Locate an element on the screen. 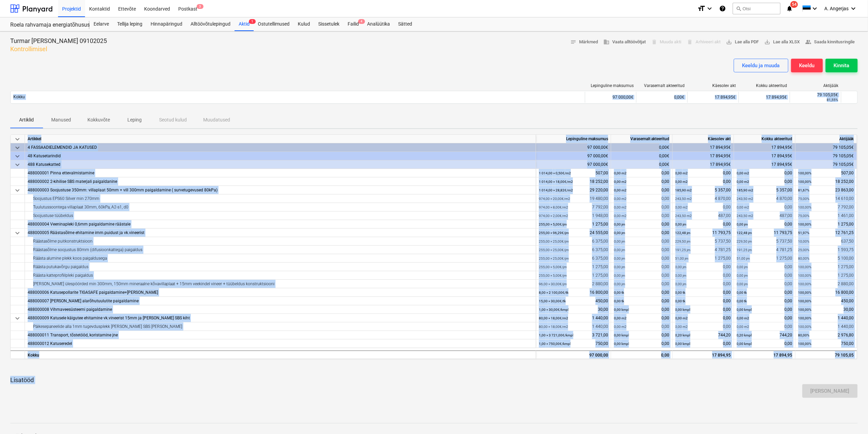 The image size is (868, 434). div: 4 781,25 is located at coordinates (703, 250).